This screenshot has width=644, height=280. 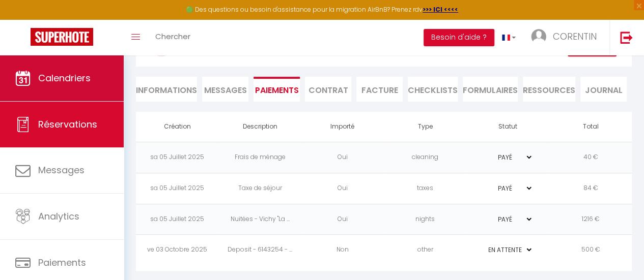 I want to click on td: Frais de ménage, so click(x=259, y=157).